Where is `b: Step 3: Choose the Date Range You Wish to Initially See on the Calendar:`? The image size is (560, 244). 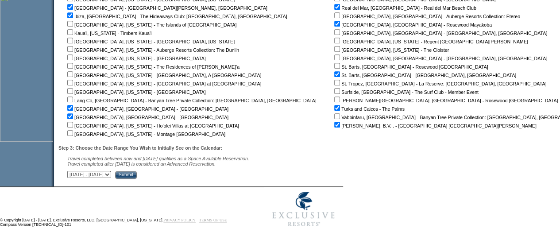 b: Step 3: Choose the Date Range You Wish to Initially See on the Calendar: is located at coordinates (140, 148).